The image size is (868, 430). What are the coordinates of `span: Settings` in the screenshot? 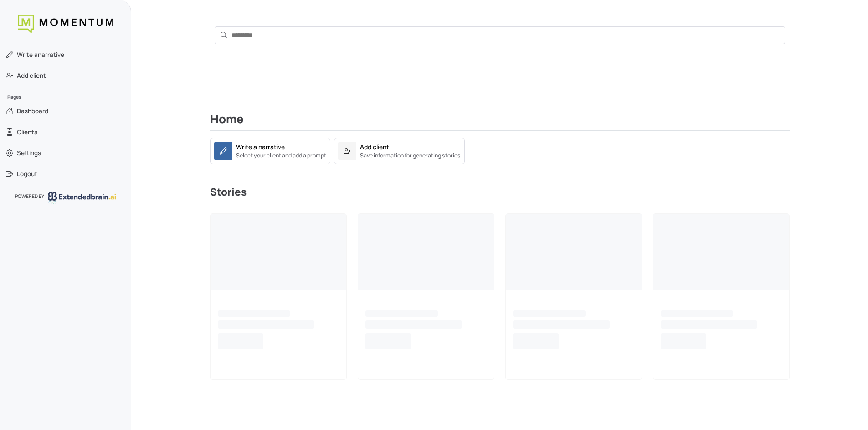 It's located at (29, 153).